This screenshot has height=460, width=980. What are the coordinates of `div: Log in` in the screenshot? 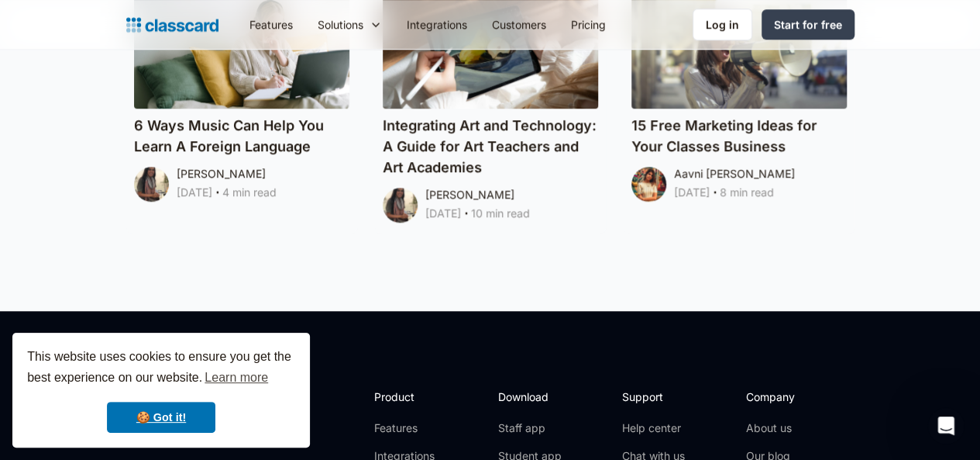 It's located at (722, 24).